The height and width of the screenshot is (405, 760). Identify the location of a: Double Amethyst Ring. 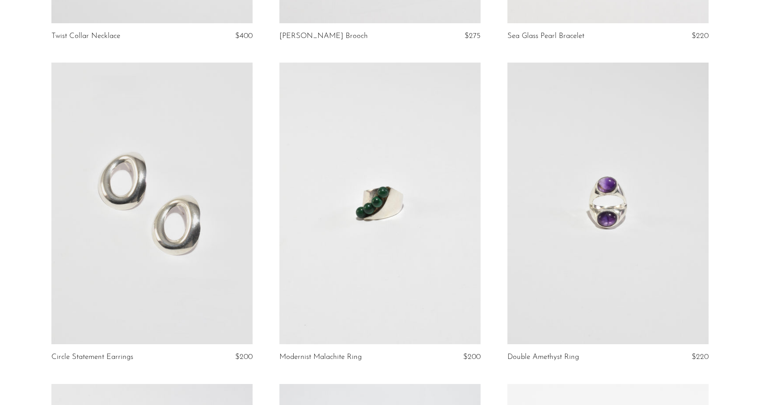
(543, 357).